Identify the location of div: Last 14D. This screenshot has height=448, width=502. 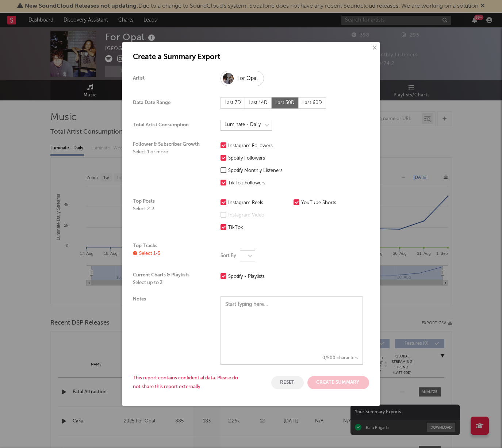
(258, 103).